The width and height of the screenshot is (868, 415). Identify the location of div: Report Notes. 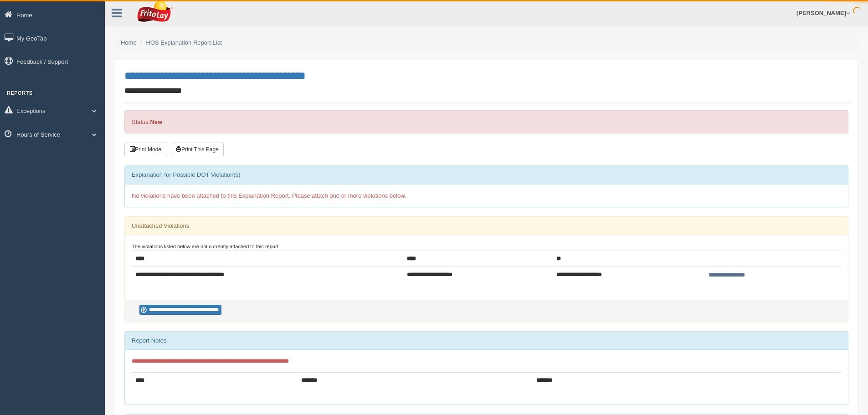
(486, 340).